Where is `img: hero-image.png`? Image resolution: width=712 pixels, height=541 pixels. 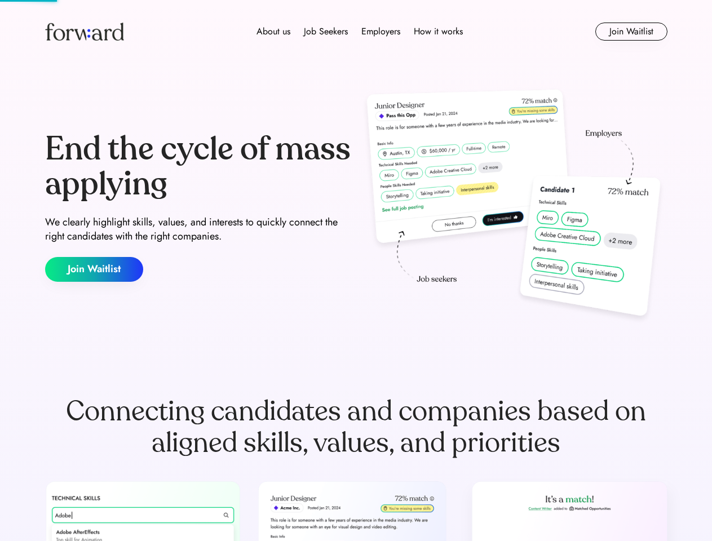
img: hero-image.png is located at coordinates (514, 207).